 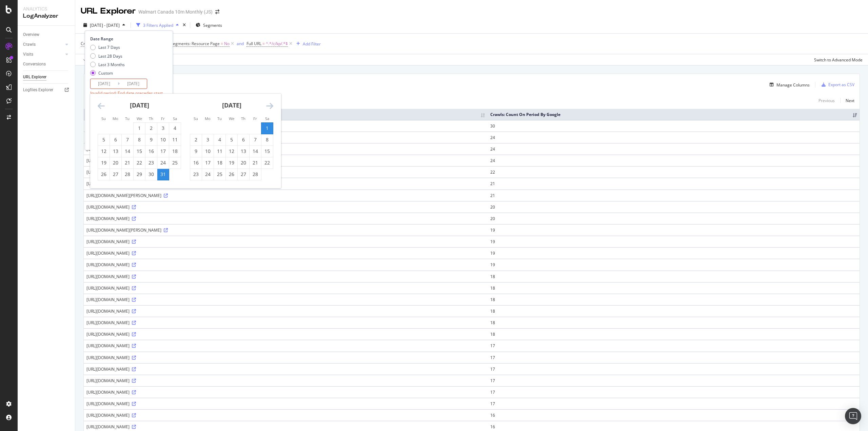 I want to click on div: 2, so click(x=196, y=140).